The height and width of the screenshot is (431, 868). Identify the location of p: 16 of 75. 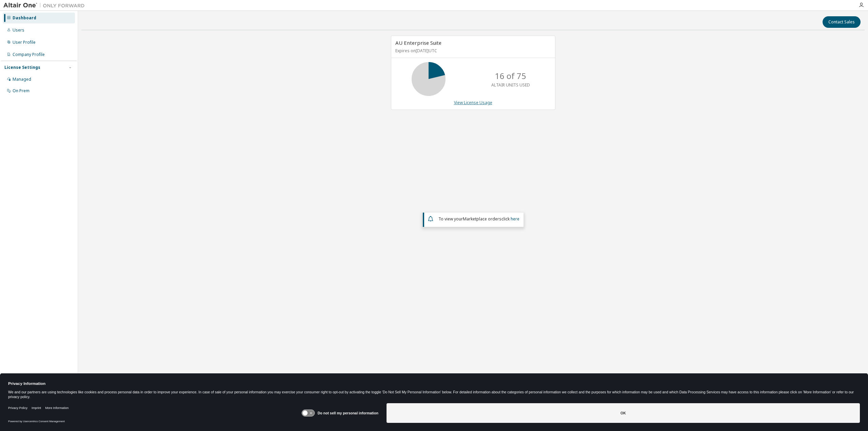
(511, 76).